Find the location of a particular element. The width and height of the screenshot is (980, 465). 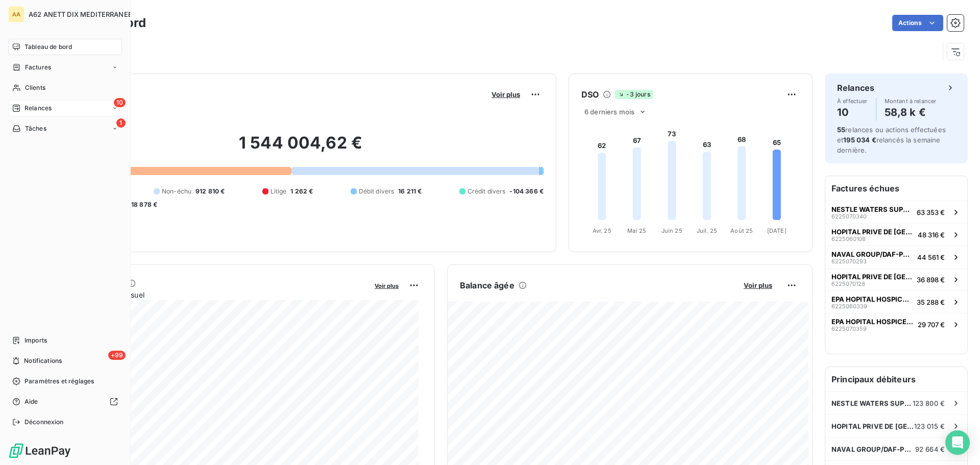

span: Montant à relancer is located at coordinates (910, 101).